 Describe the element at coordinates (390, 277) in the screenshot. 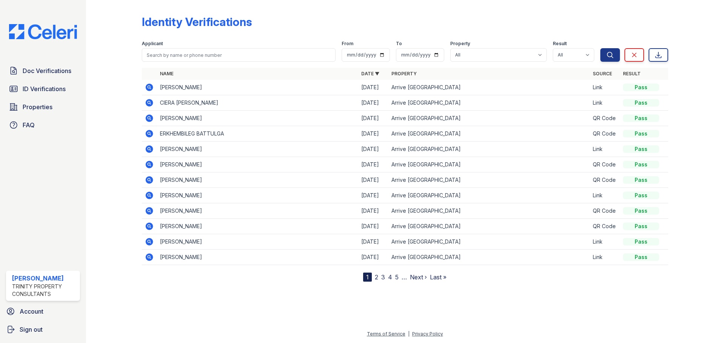

I see `a: 4` at that location.